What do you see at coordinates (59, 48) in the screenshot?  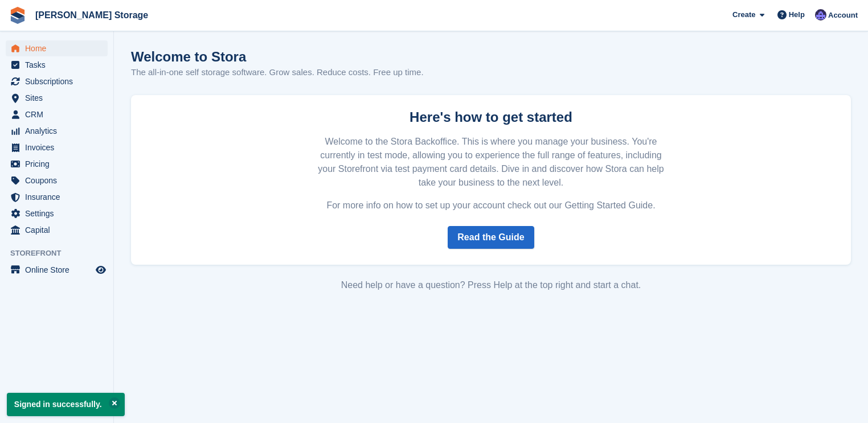 I see `span: Home` at bounding box center [59, 48].